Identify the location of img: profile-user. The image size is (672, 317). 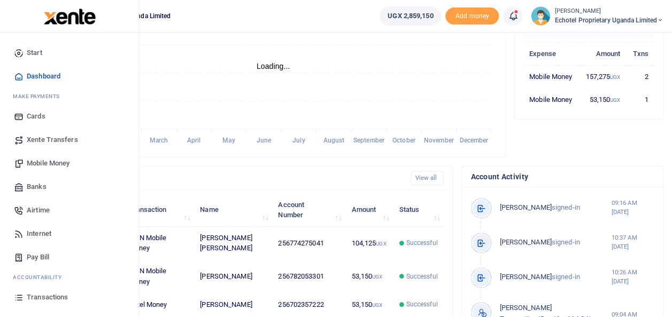
(540, 16).